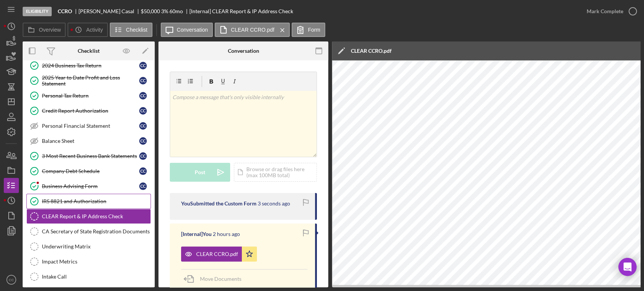  What do you see at coordinates (604, 12) in the screenshot?
I see `div: Mark Complete` at bounding box center [604, 12].